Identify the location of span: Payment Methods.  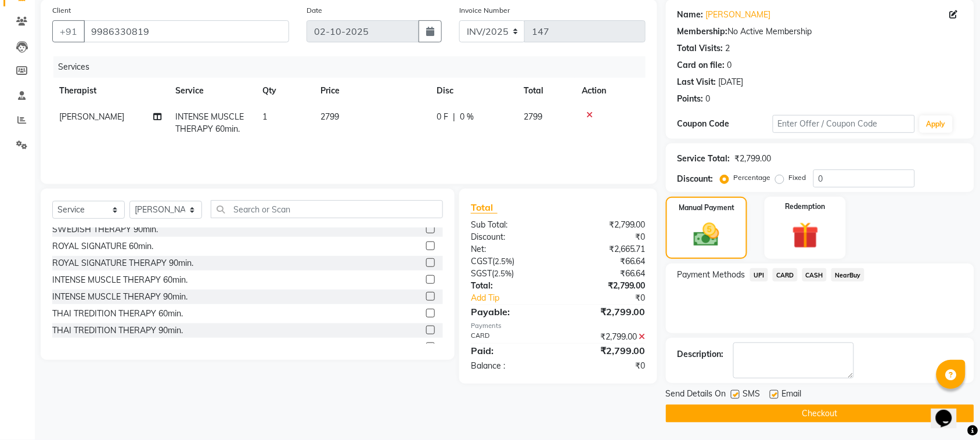
(711, 275).